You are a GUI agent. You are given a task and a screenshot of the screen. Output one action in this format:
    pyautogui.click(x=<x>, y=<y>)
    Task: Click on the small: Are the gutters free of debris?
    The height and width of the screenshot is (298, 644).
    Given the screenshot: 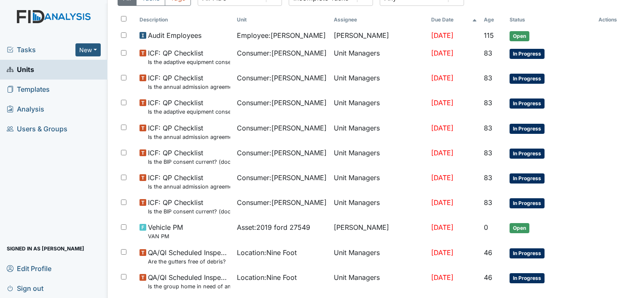 What is the action you would take?
    pyautogui.click(x=189, y=261)
    